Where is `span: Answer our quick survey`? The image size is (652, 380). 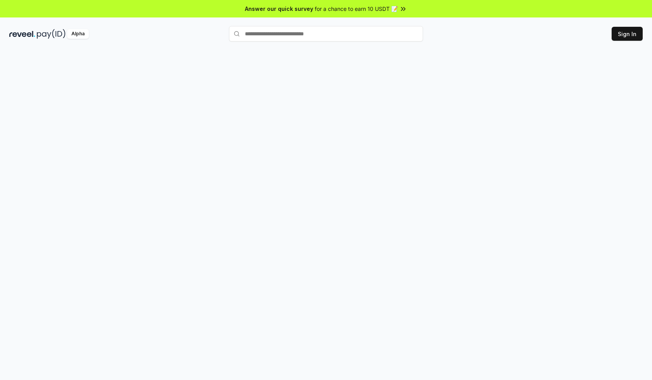
span: Answer our quick survey is located at coordinates (279, 9).